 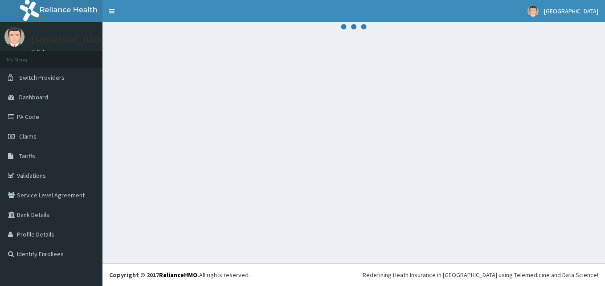 What do you see at coordinates (178, 275) in the screenshot?
I see `a: RelianceHMO` at bounding box center [178, 275].